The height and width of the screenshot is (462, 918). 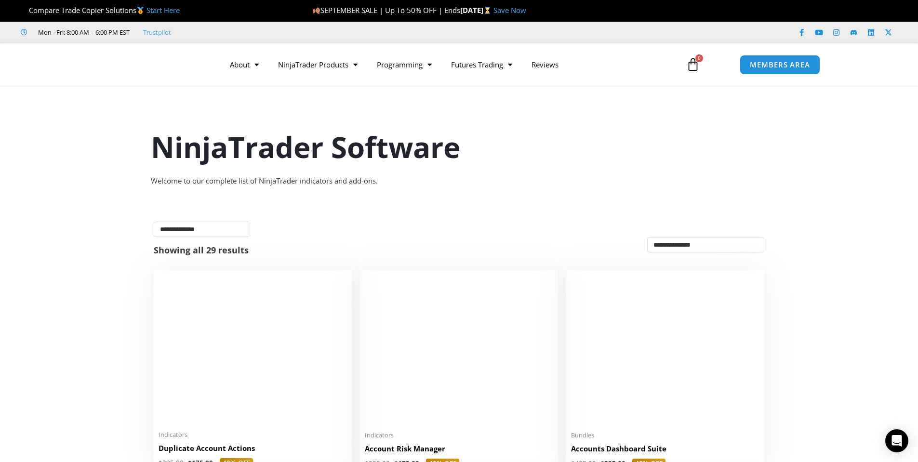 What do you see at coordinates (665, 351) in the screenshot?
I see `img: Accounts Dashboard Suite` at bounding box center [665, 351].